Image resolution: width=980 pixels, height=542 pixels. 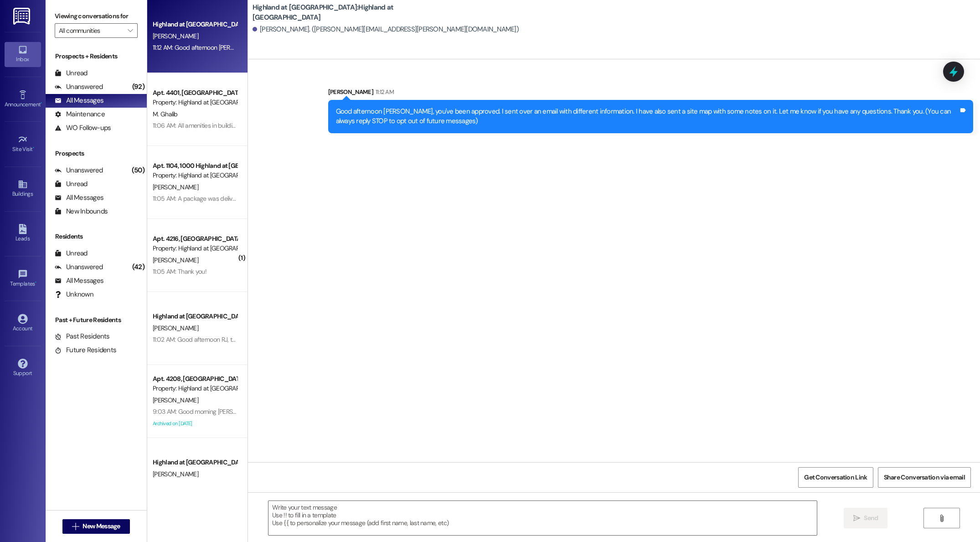 I want to click on div: Maintenance, so click(x=80, y=114).